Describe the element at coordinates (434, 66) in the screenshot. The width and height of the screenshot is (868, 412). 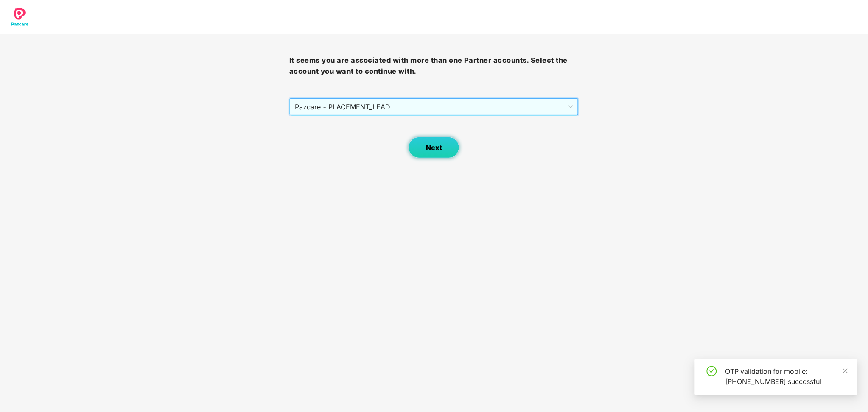
I see `h3: It seems you are associated with more than one Partner accounts. Select the account you want to c...` at that location.